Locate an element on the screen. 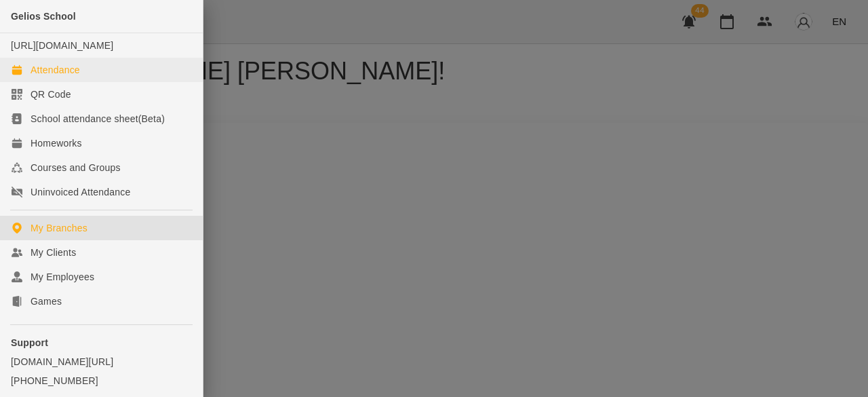 The height and width of the screenshot is (397, 868). div: Courses and Groups is located at coordinates (76, 168).